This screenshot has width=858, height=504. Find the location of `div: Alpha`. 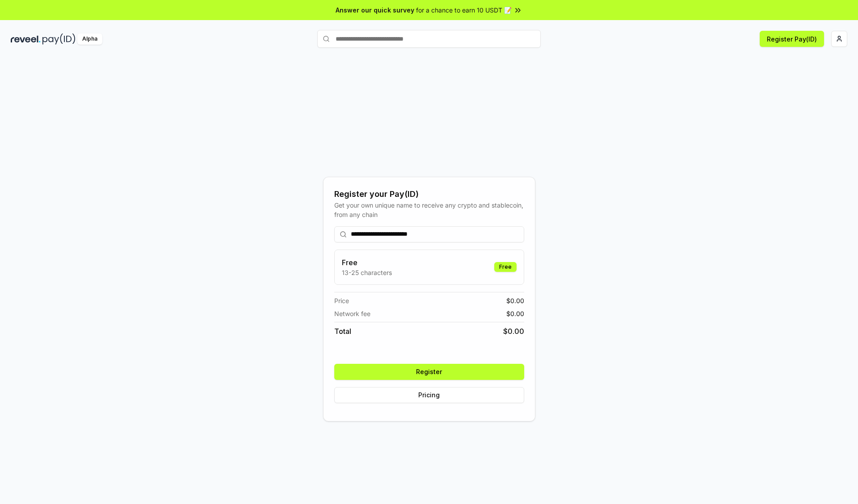

div: Alpha is located at coordinates (89, 39).